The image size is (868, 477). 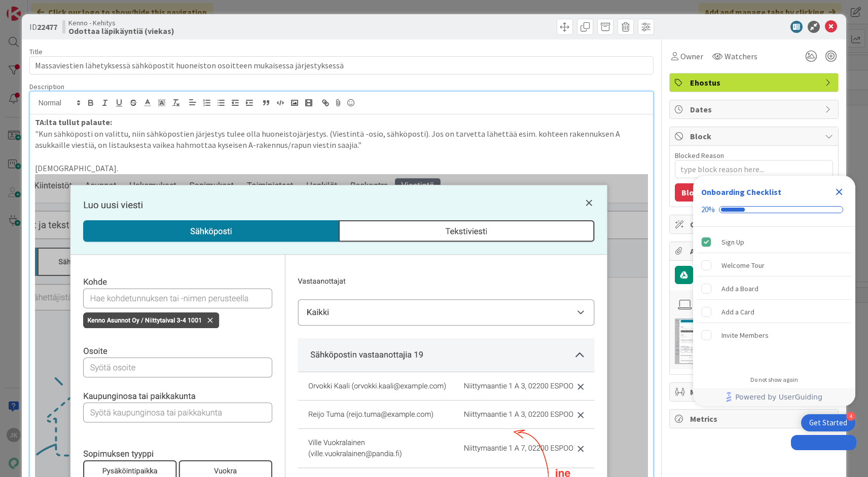 What do you see at coordinates (692, 56) in the screenshot?
I see `span: Owner` at bounding box center [692, 56].